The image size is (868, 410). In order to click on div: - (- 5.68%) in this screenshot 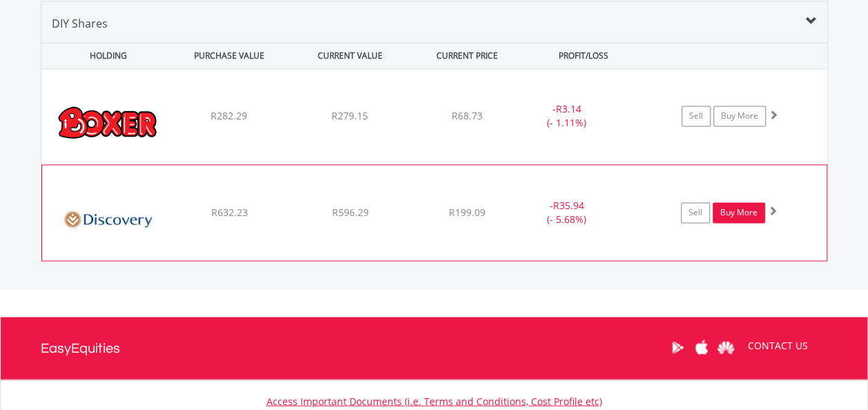, I will do `click(566, 213)`.